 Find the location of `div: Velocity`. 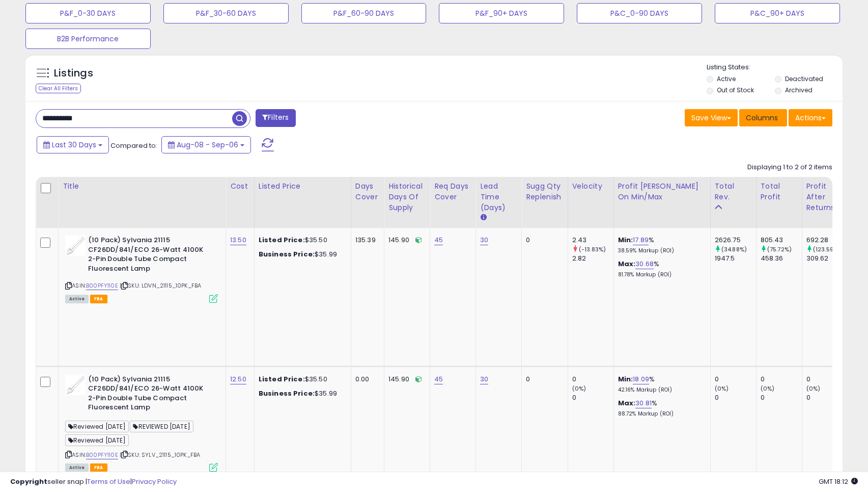

div: Velocity is located at coordinates (591, 186).